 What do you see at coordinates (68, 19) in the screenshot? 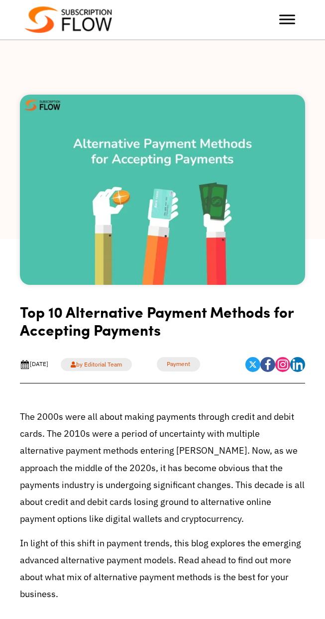
I see `img: Subscriptionflow` at bounding box center [68, 19].